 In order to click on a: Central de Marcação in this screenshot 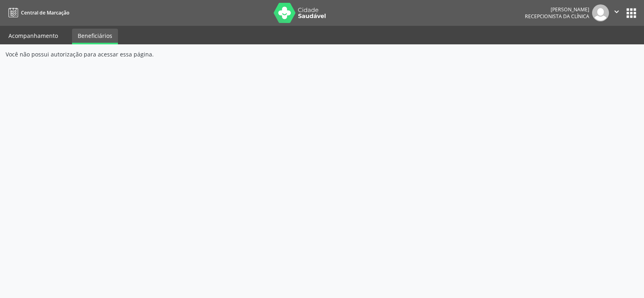, I will do `click(37, 13)`.